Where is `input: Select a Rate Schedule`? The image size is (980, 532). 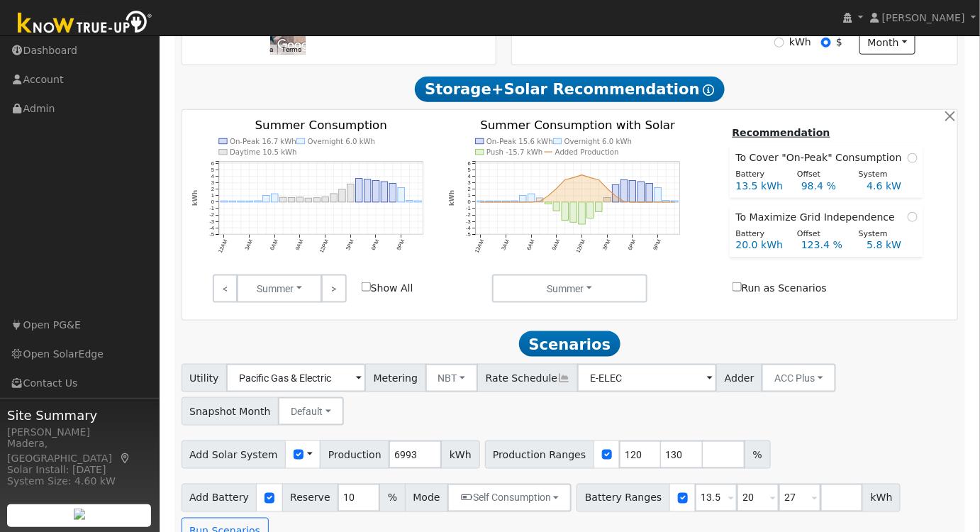 input: Select a Rate Schedule is located at coordinates (647, 378).